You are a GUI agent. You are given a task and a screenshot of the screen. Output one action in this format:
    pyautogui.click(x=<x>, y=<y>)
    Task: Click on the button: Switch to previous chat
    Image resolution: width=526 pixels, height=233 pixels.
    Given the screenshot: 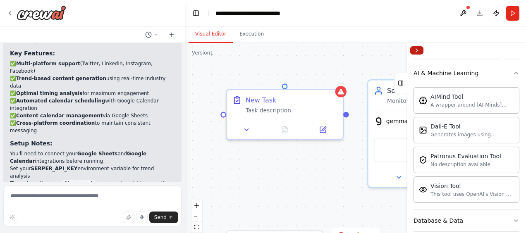 What is the action you would take?
    pyautogui.click(x=152, y=35)
    